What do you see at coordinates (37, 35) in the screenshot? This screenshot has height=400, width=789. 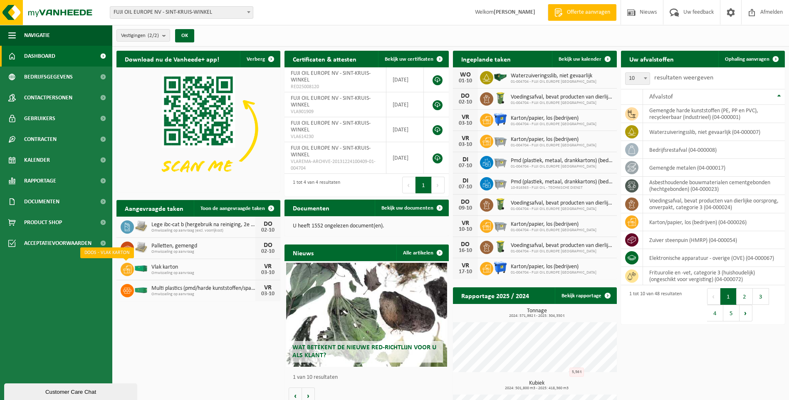 I see `span: Navigatie` at bounding box center [37, 35].